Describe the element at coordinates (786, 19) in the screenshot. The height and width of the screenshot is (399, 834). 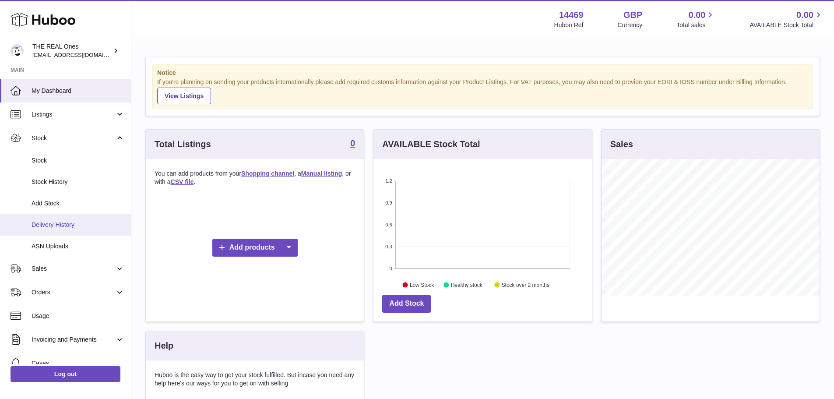
I see `a: 0.00 AVAILABLE Stock Total` at that location.